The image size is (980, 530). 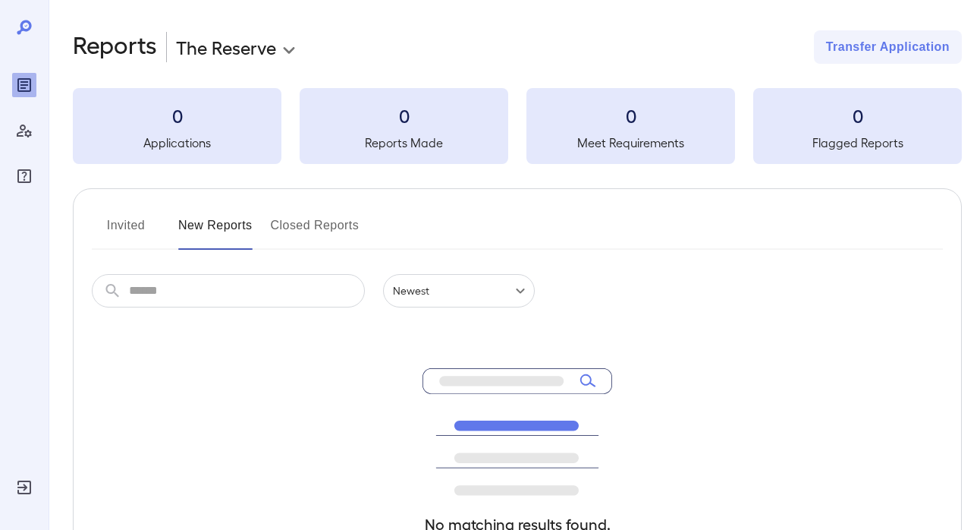 What do you see at coordinates (857, 143) in the screenshot?
I see `h5: Flagged Reports` at bounding box center [857, 143].